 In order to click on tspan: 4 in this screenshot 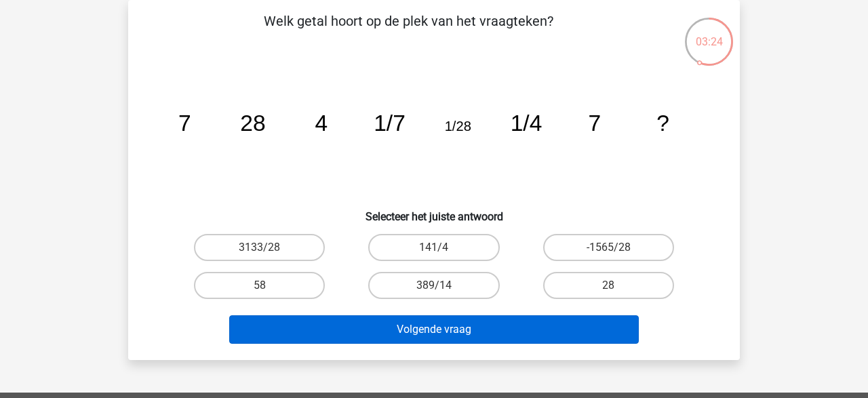, I will do `click(321, 123)`.